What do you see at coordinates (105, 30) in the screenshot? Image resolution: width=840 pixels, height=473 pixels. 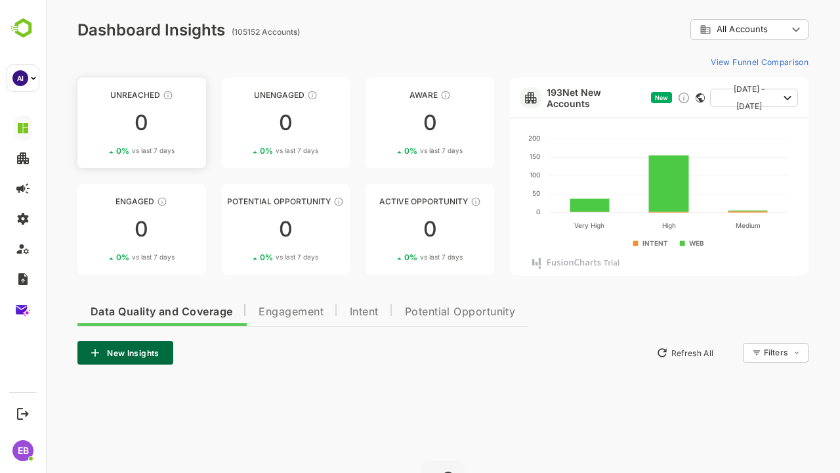 I see `div: Dashboard Insights` at bounding box center [105, 30].